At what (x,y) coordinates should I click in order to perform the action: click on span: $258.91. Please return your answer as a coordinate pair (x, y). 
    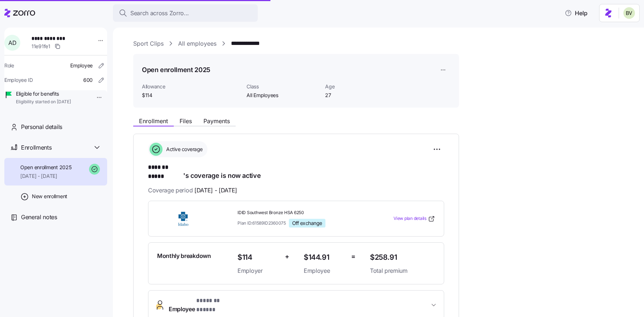
    Looking at the image, I should click on (403, 257).